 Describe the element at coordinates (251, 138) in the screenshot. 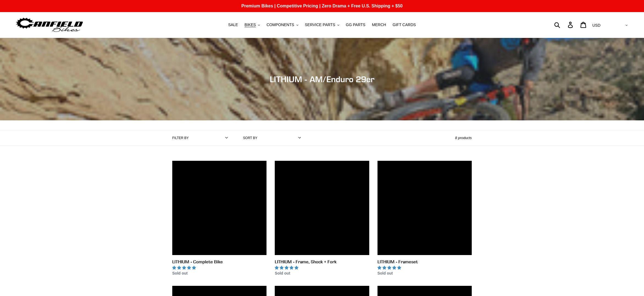

I see `label: Sort by` at that location.